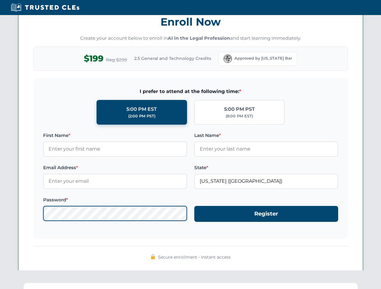  I want to click on strong: AI in the Legal Profession, so click(199, 38).